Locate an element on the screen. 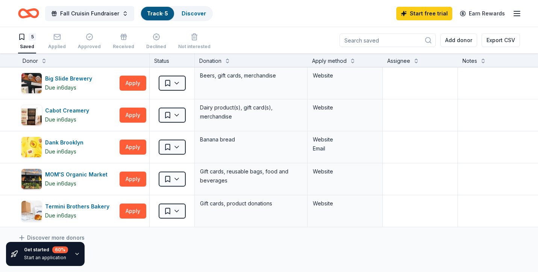  span: Fall Cruisin Fundraiser is located at coordinates (89, 14).